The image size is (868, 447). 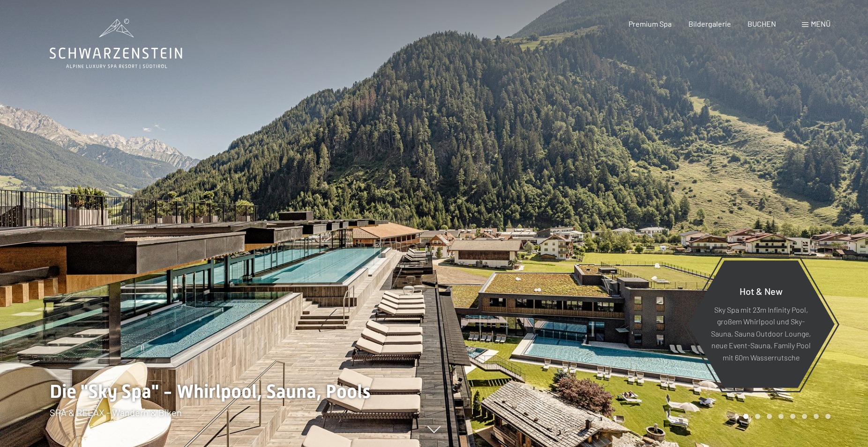 I want to click on div: Carousel Page 4, so click(x=780, y=416).